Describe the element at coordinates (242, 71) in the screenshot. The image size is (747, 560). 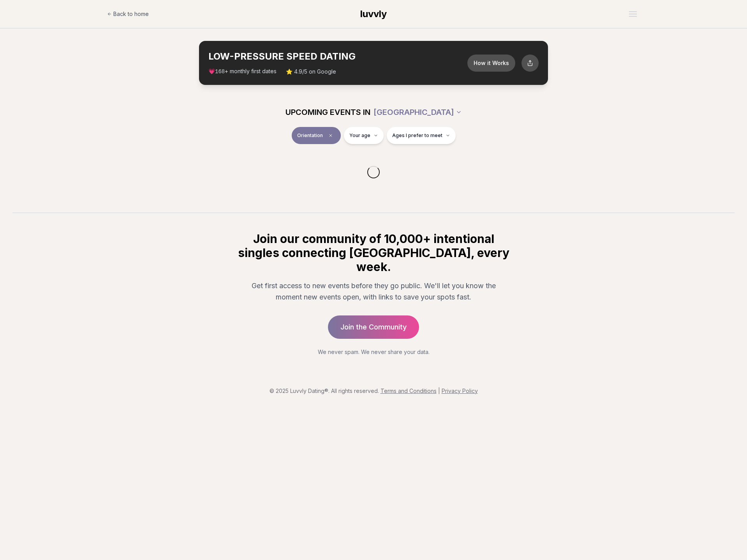
I see `span: 💗 + monthly first dates` at that location.